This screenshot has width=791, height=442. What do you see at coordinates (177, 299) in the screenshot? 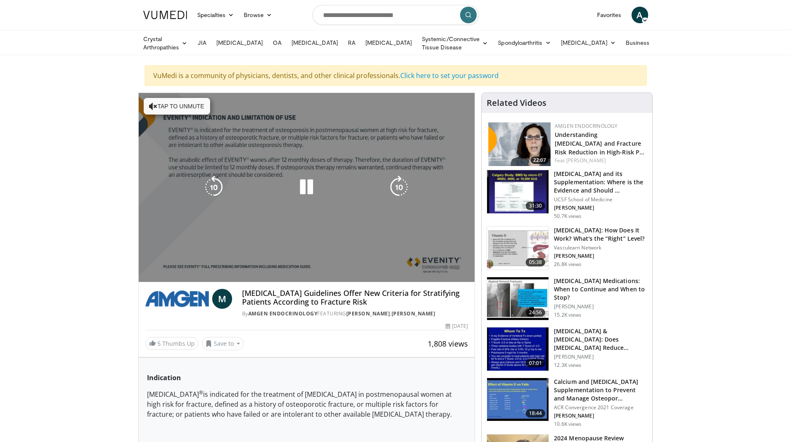
I see `img: Amgen Endocrinology` at bounding box center [177, 299].